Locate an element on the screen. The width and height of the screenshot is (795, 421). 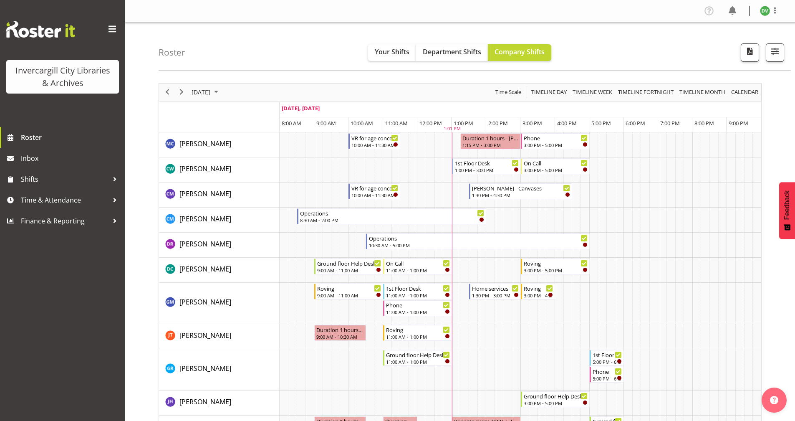
span: 5:00 PM is located at coordinates (601, 123).